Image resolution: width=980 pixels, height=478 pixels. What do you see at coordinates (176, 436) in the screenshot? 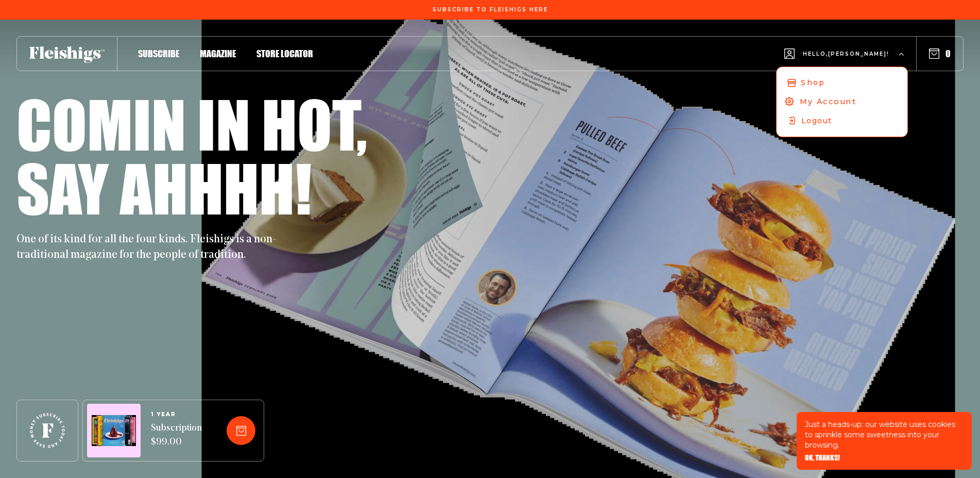
I see `span: Subscription $99.00` at bounding box center [176, 436].